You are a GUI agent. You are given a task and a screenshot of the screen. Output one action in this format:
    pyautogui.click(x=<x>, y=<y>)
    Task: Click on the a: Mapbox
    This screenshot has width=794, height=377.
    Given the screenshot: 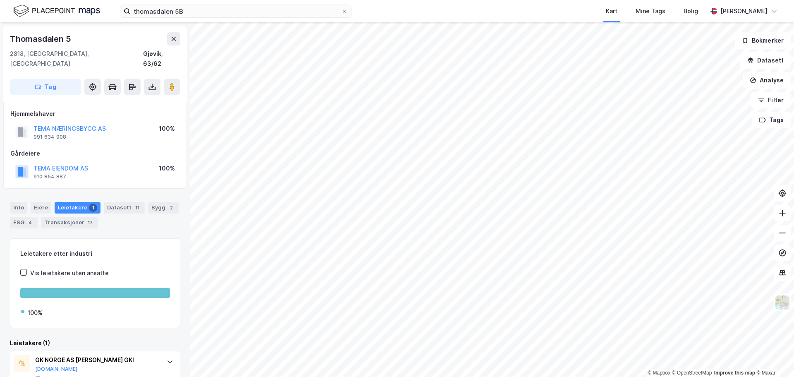 What is the action you would take?
    pyautogui.click(x=659, y=373)
    